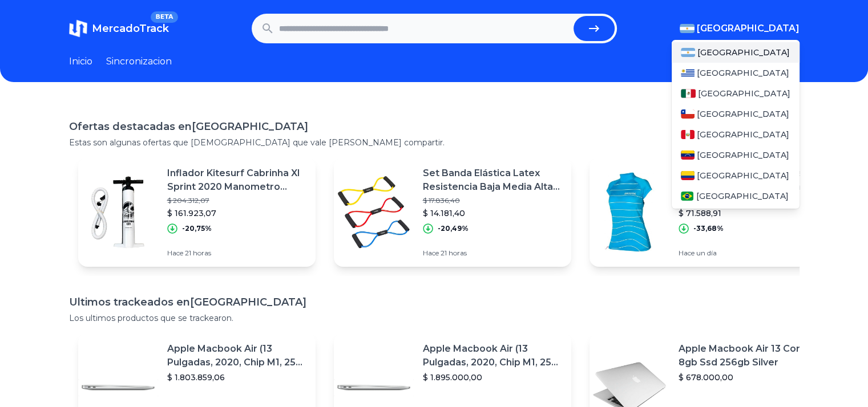 Image resolution: width=868 pixels, height=407 pixels. I want to click on p: Los ultimos productos que se trackearon., so click(434, 318).